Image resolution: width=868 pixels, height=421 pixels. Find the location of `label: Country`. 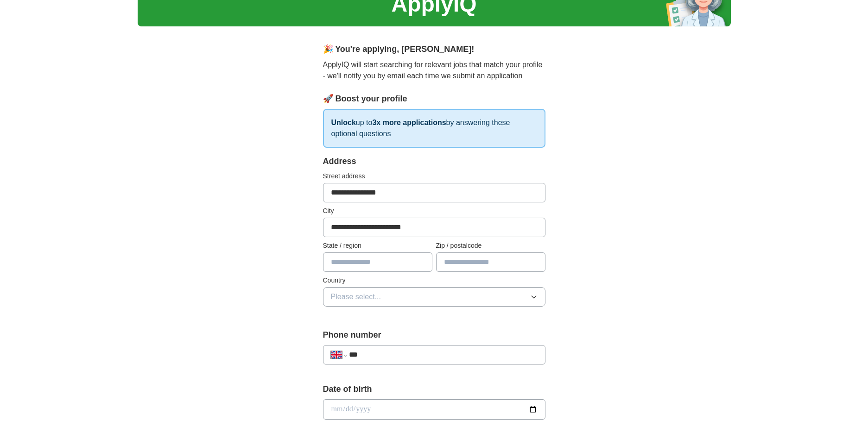

label: Country is located at coordinates (434, 280).